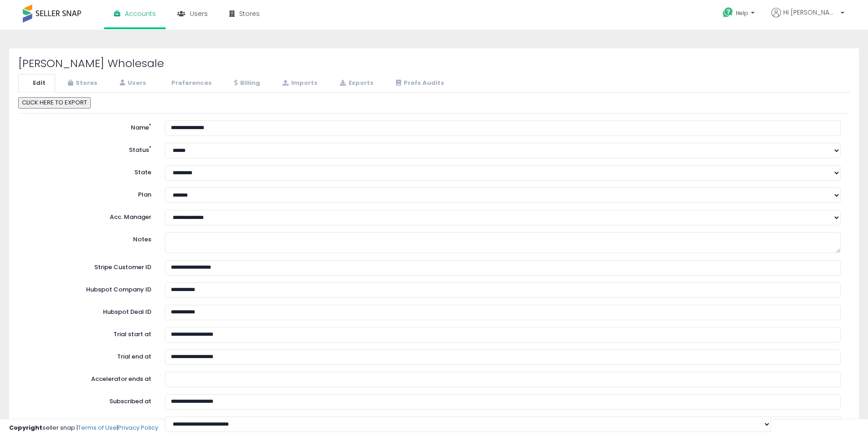 The image size is (868, 437). What do you see at coordinates (89, 333) in the screenshot?
I see `label: Trial start at` at bounding box center [89, 333].